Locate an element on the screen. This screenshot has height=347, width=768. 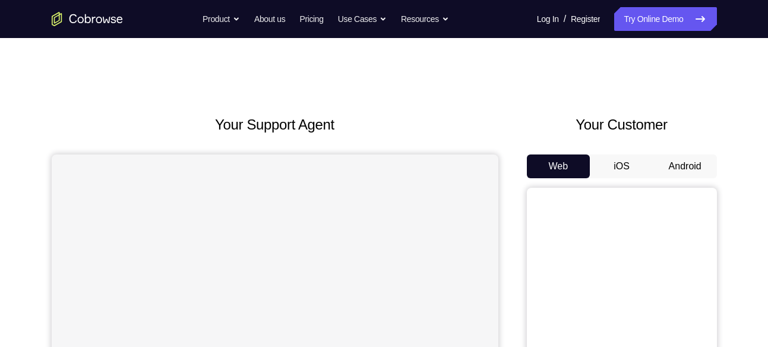
button: Resources is located at coordinates (424, 19).